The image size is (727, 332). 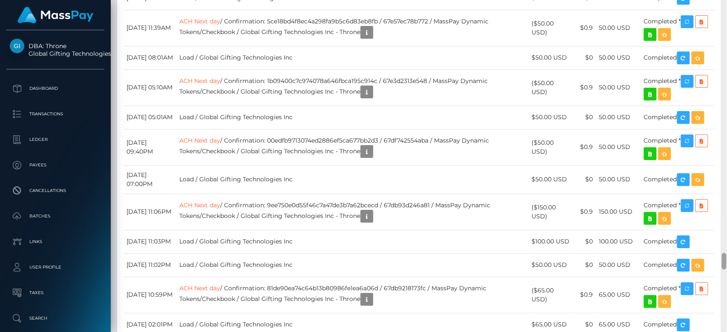 I want to click on p: Cancellations, so click(x=55, y=191).